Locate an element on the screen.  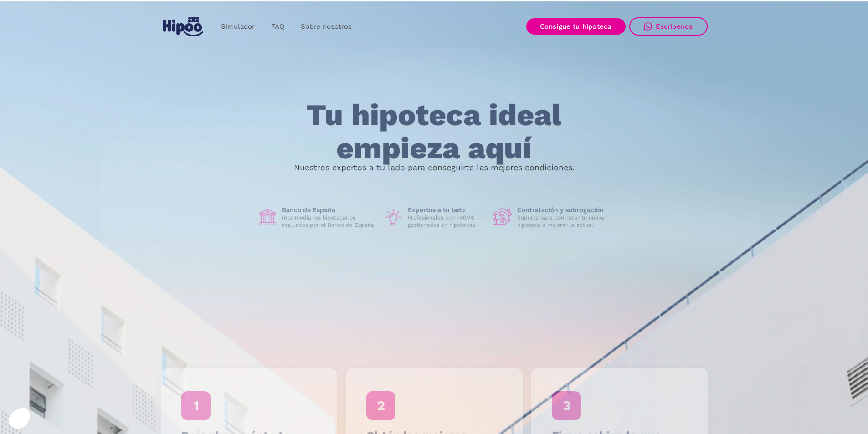
p: Nuestros expertos a tu lado para conseguirte las mejores condiciones. is located at coordinates (434, 167).